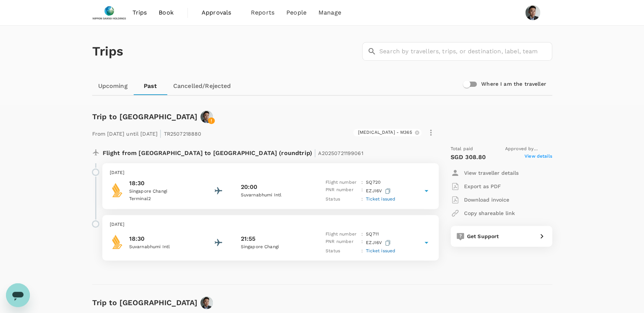 The width and height of the screenshot is (644, 313). What do you see at coordinates (374, 183) in the screenshot?
I see `p: SQ 720` at bounding box center [374, 183].